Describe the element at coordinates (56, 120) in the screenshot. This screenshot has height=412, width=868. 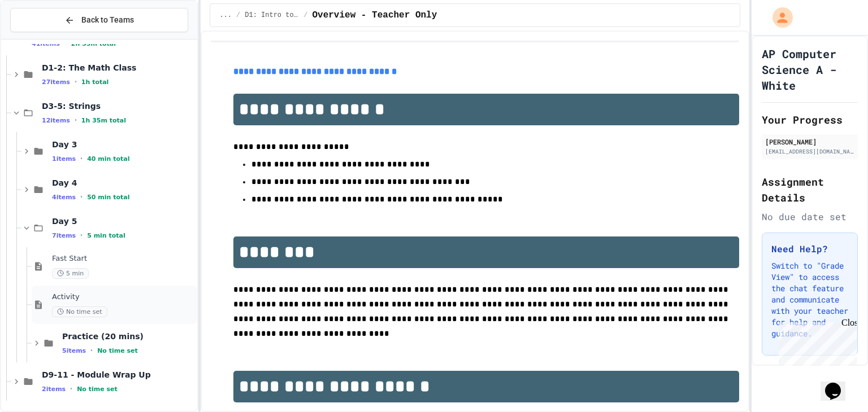
I see `span: 12 items` at that location.